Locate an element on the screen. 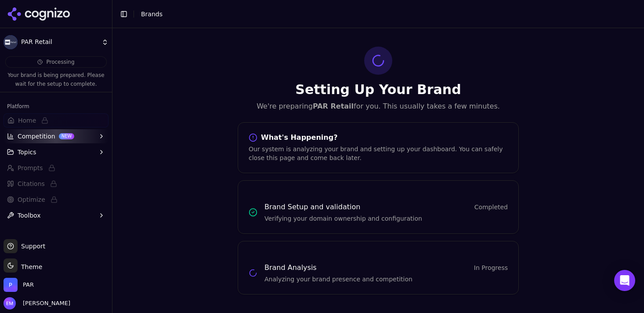  button: Toolbox is located at coordinates (56, 215).